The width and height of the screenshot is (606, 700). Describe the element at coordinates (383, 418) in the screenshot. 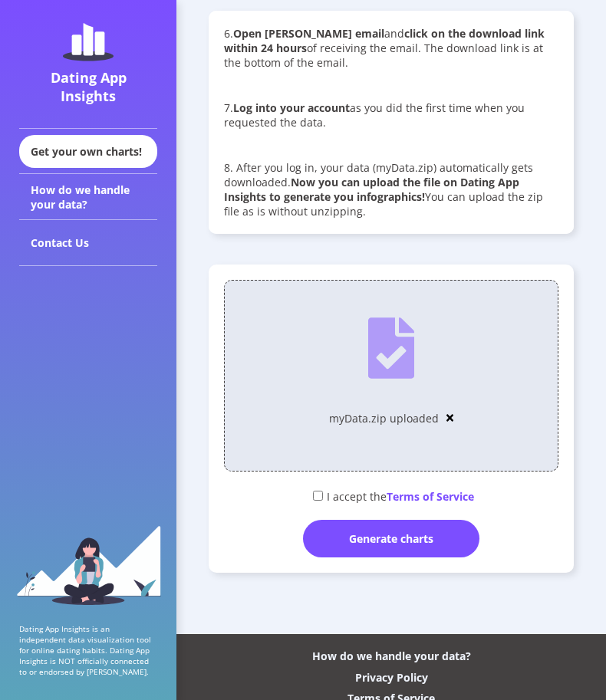

I see `div: myData.zip uploaded` at that location.